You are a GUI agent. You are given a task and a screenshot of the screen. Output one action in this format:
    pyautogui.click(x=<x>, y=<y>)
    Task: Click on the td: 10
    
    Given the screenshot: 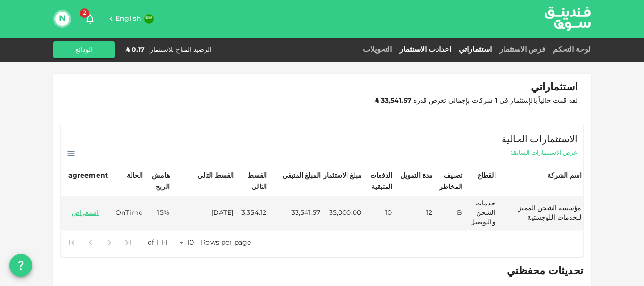 What is the action you would take?
    pyautogui.click(x=378, y=213)
    